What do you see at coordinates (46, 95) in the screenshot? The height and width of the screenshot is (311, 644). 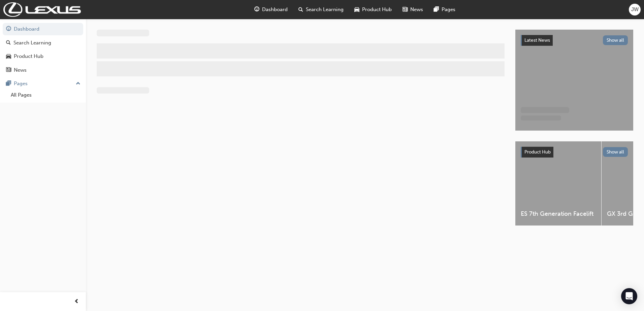 I see `a: All Pages` at bounding box center [46, 95].